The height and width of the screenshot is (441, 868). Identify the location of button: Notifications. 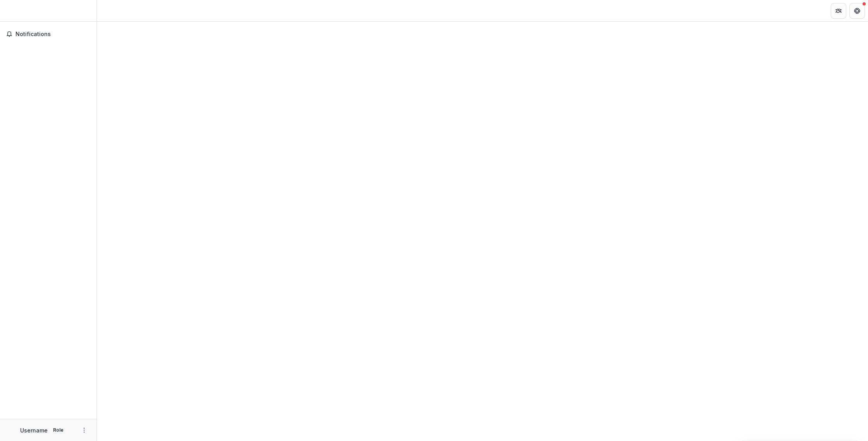
(48, 34).